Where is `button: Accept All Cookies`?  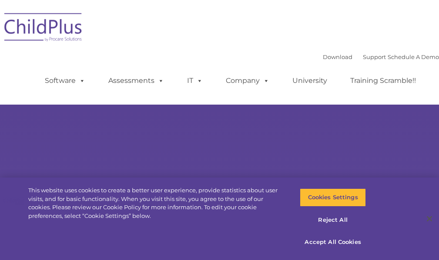
button: Accept All Cookies is located at coordinates (332, 243).